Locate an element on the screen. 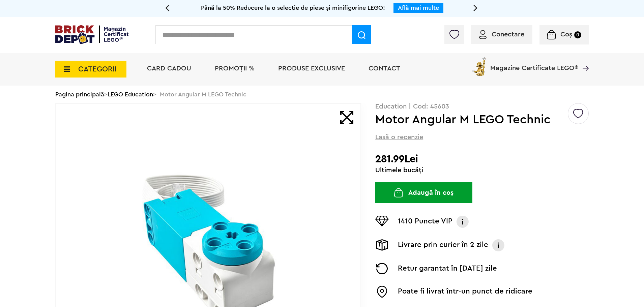 Image resolution: width=644 pixels, height=307 pixels. p: Poate fi livrat într-un punct de ridicare is located at coordinates (465, 292).